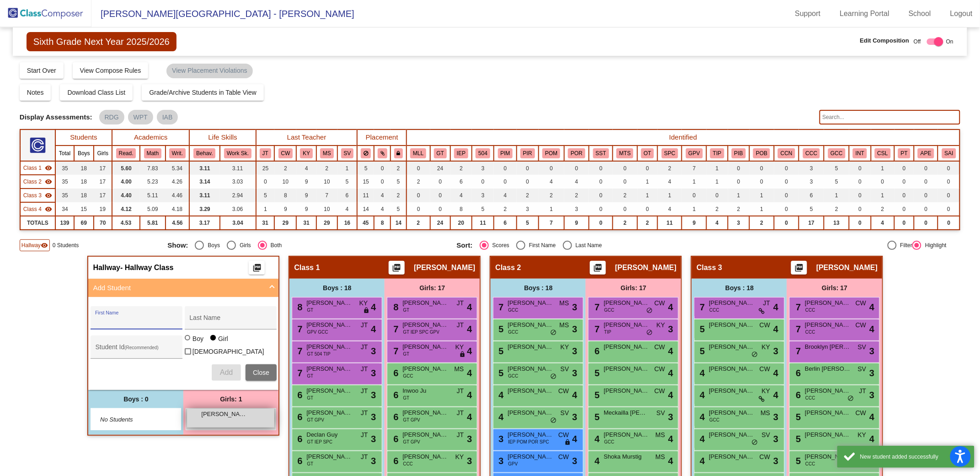 Image resolution: width=980 pixels, height=476 pixels. Describe the element at coordinates (126, 182) in the screenshot. I see `td: 4.00` at that location.